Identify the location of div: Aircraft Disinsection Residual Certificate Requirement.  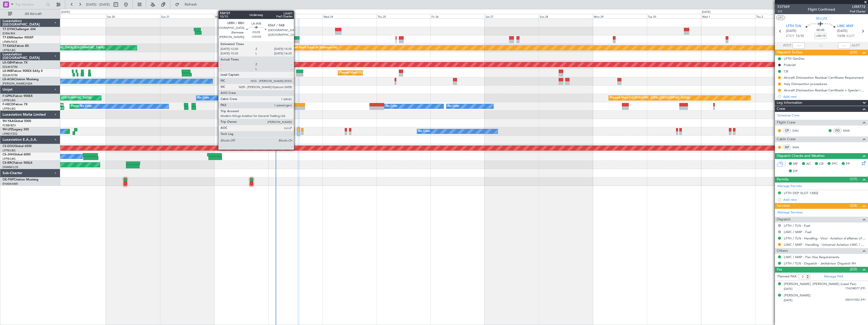
(824, 78).